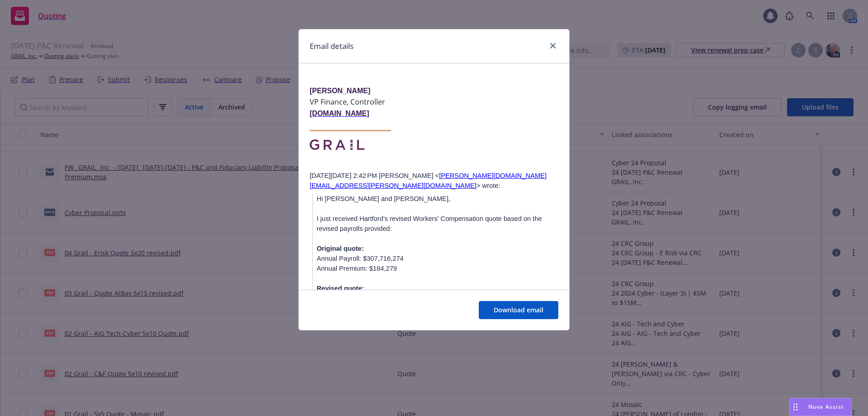 The height and width of the screenshot is (416, 868). What do you see at coordinates (796, 407) in the screenshot?
I see `div: Drag to move` at bounding box center [796, 407].